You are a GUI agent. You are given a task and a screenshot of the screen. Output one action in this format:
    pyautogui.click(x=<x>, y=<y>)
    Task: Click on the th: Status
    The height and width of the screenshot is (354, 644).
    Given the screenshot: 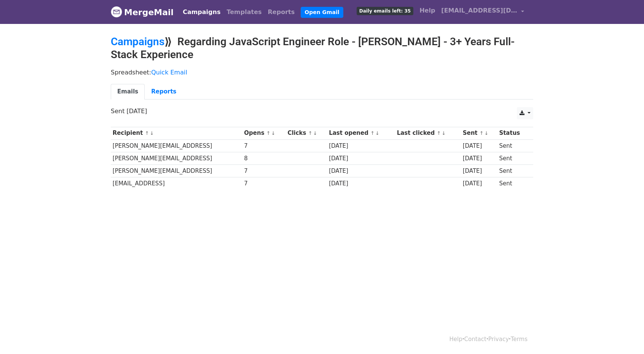 What is the action you would take?
    pyautogui.click(x=513, y=133)
    